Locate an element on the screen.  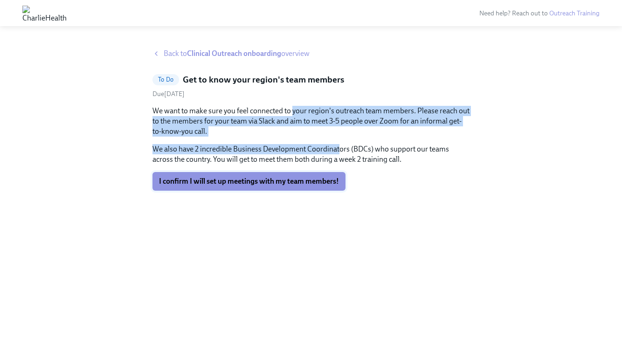
img: CharlieHealth is located at coordinates (44, 13).